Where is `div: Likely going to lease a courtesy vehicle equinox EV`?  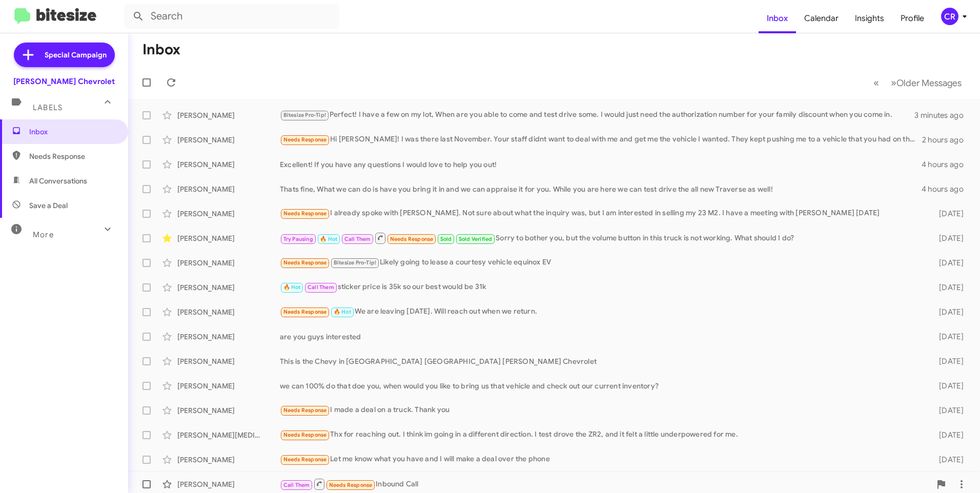 div: Likely going to lease a courtesy vehicle equinox EV is located at coordinates (601, 262).